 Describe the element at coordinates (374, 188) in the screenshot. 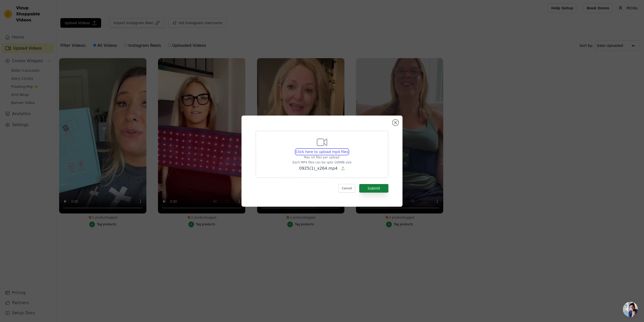

I see `button: Submit` at that location.